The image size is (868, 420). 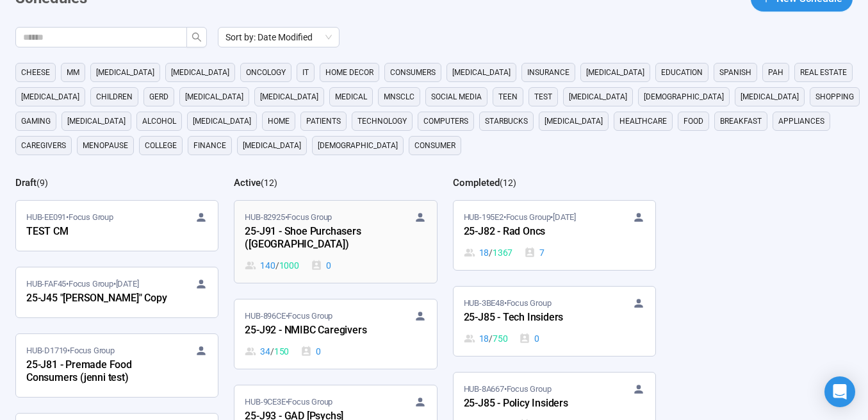 I want to click on span: HUB-9CE3E • Focus Group, so click(x=288, y=402).